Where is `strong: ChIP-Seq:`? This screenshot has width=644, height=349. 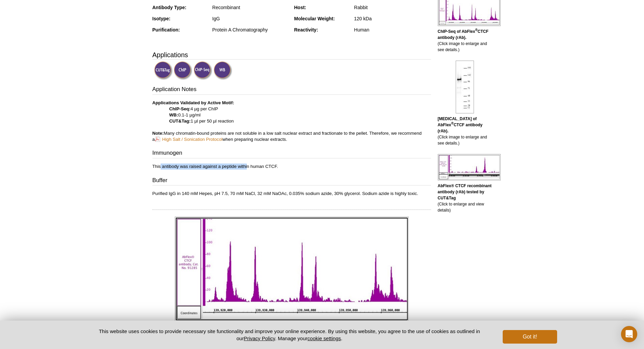 strong: ChIP-Seq: is located at coordinates (180, 109).